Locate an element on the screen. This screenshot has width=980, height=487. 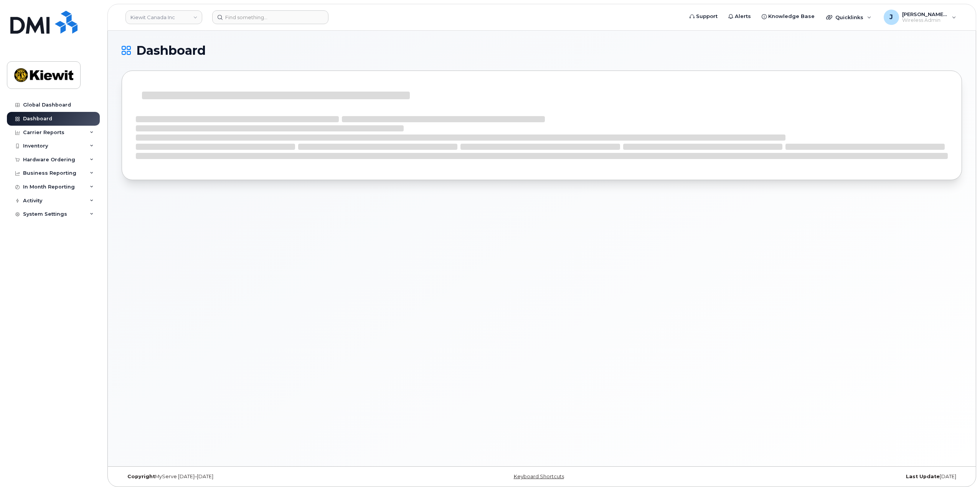
a: Keyboard Shortcuts is located at coordinates (539, 477).